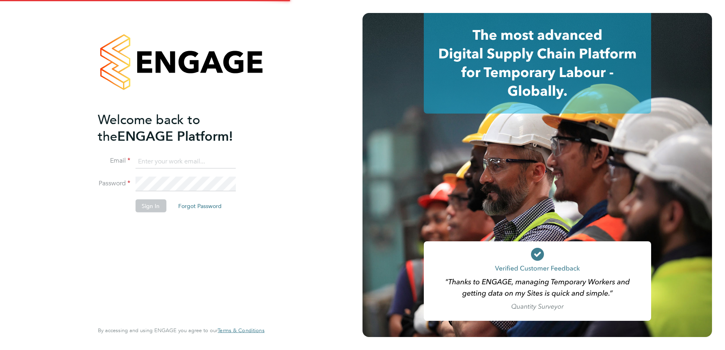  Describe the element at coordinates (177, 128) in the screenshot. I see `h2: ENGAGE Platform!` at that location.